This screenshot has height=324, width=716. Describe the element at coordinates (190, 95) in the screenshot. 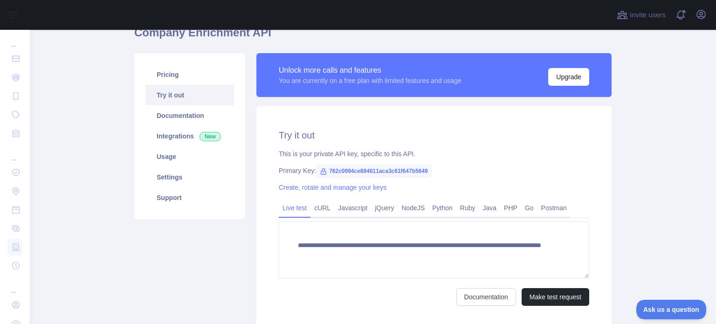

I see `a: Try it out` at that location.